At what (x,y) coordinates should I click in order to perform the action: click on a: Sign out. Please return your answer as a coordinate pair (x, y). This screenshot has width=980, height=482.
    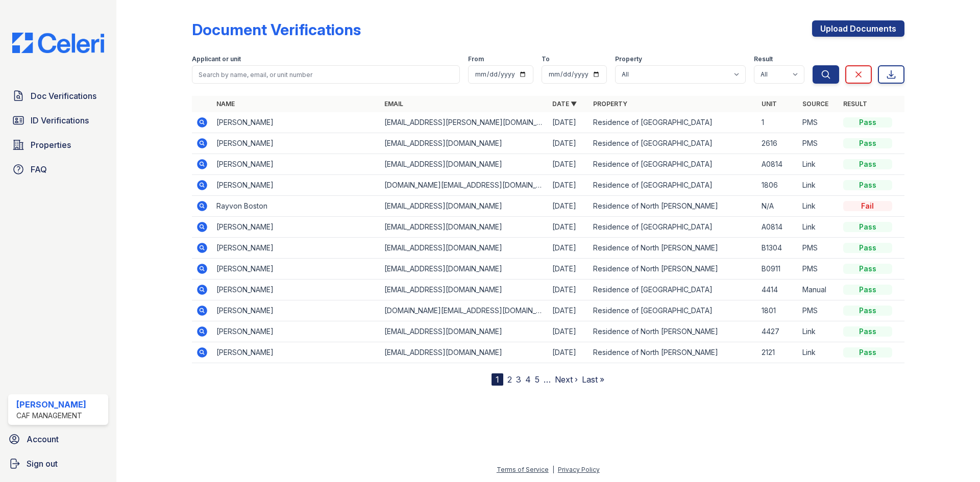
    Looking at the image, I should click on (59, 464).